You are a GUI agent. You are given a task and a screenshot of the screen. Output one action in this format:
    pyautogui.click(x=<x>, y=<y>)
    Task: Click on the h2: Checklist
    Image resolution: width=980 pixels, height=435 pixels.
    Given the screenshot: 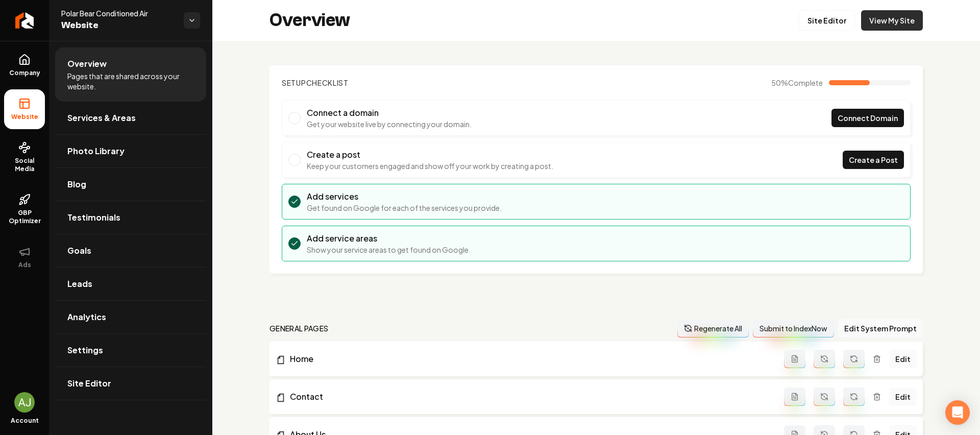 What is the action you would take?
    pyautogui.click(x=315, y=82)
    